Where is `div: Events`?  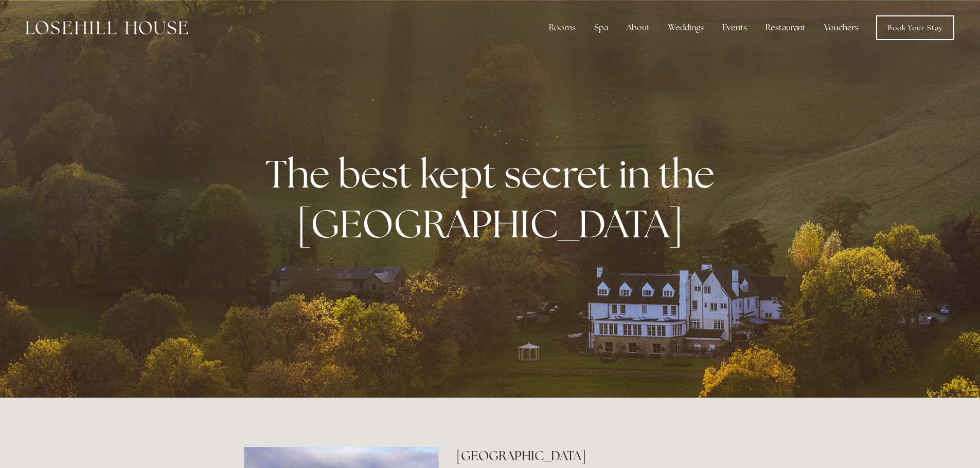
div: Events is located at coordinates (735, 28).